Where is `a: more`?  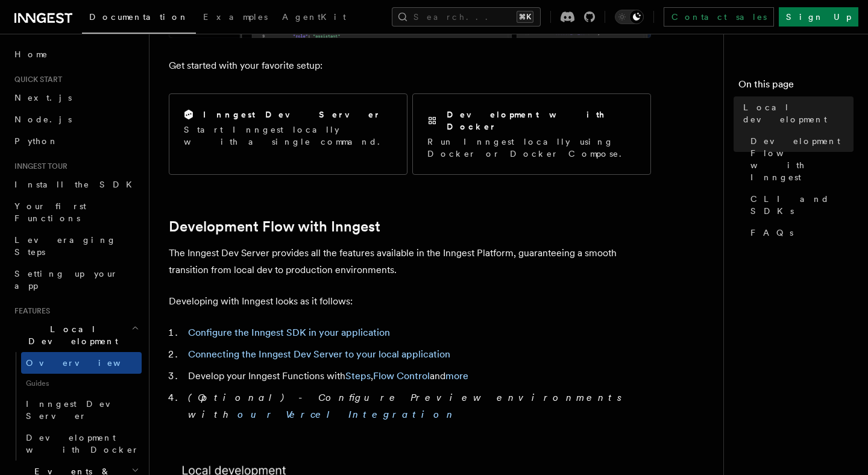
a: more is located at coordinates (457, 376).